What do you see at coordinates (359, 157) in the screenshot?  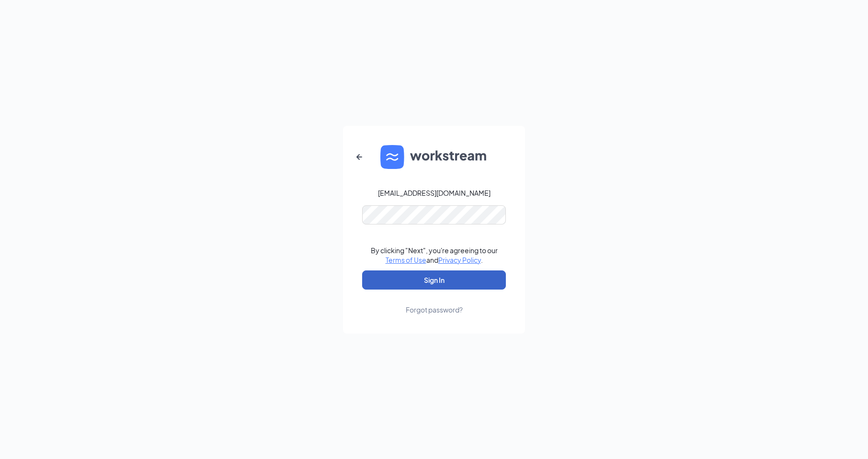 I see `svg: ArrowLeftNew` at bounding box center [359, 157].